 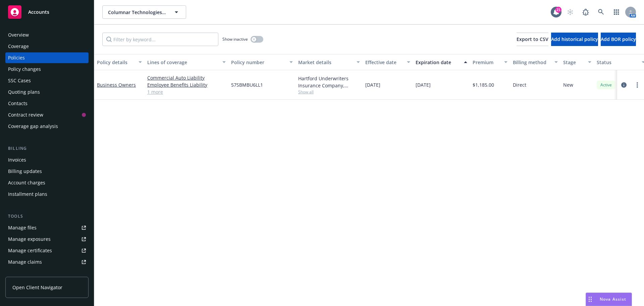 What do you see at coordinates (186, 92) in the screenshot?
I see `a: 1 more` at bounding box center [186, 92].